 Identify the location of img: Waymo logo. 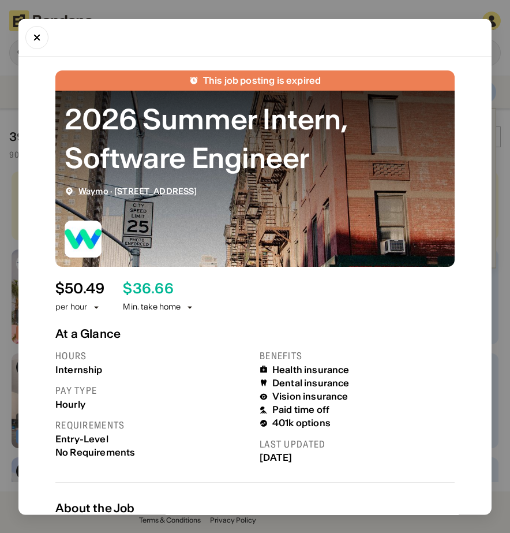
(83, 238).